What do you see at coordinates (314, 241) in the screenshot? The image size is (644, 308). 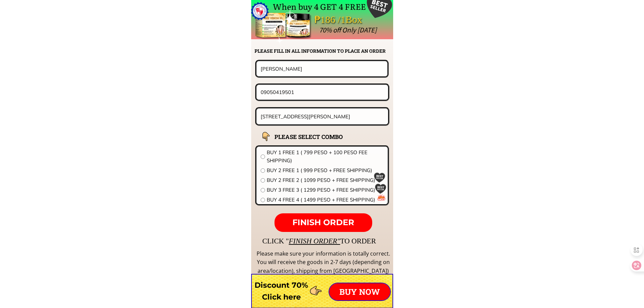 I see `span: FINISH ORDER"` at bounding box center [314, 241].